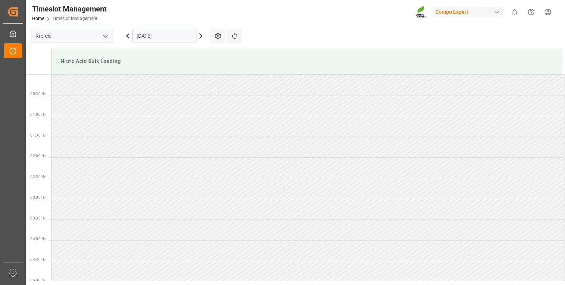 This screenshot has width=565, height=285. I want to click on span: 04:30 Hr, so click(38, 259).